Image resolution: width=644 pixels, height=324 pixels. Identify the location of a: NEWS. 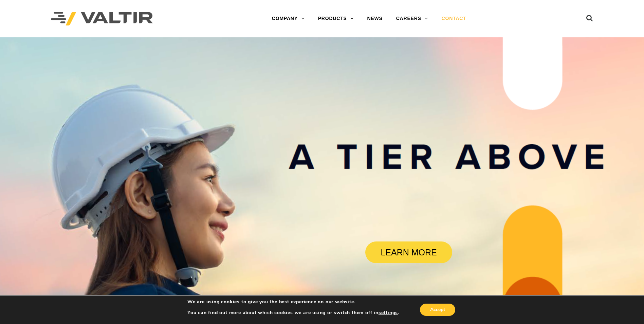
(375, 19).